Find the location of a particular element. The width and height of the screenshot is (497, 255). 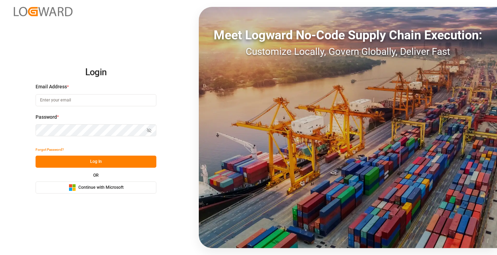

div: Meet Logward No-Code Supply Chain Execution: is located at coordinates (348, 35).